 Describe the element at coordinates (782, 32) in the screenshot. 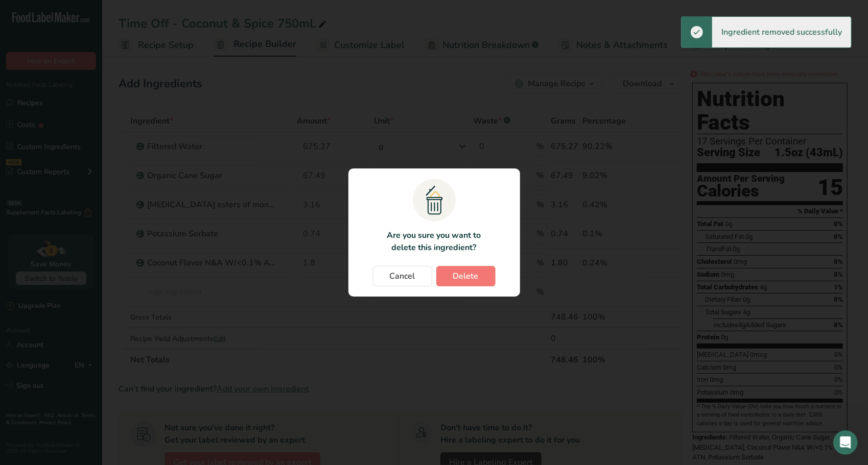

I see `div: Ingredient removed successfully` at that location.